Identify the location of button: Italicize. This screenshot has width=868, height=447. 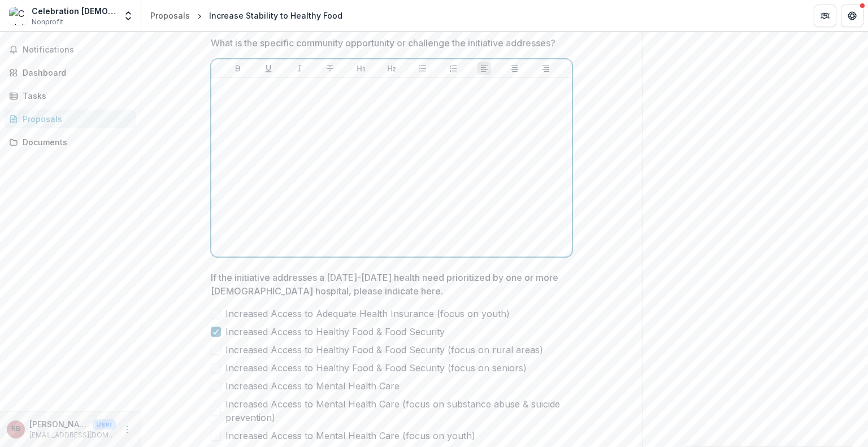
(299, 68).